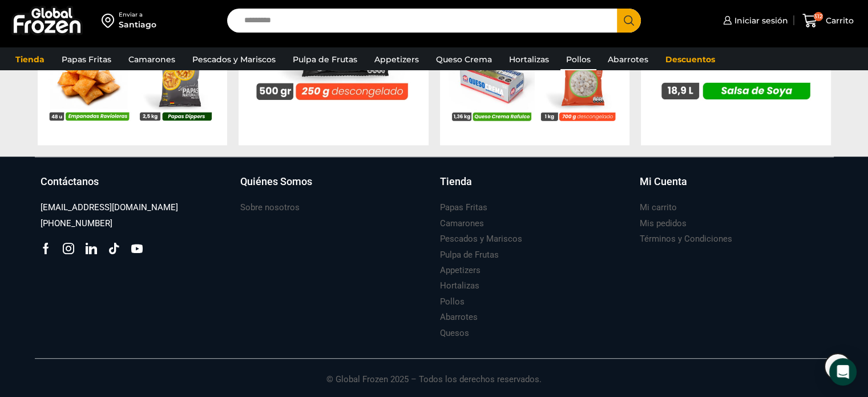  Describe the element at coordinates (434, 372) in the screenshot. I see `p: © Global Frozen 2025 – Todos los derechos reservados.` at that location.